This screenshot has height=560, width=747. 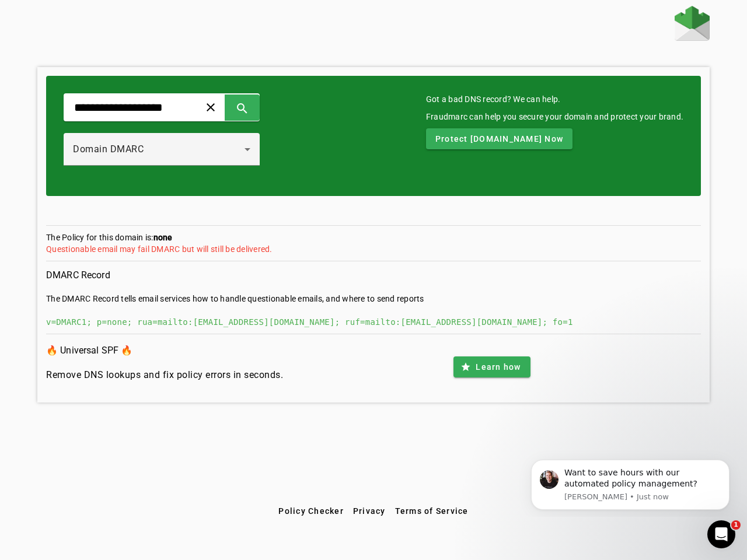 I want to click on span: Domain DMARC, so click(x=108, y=148).